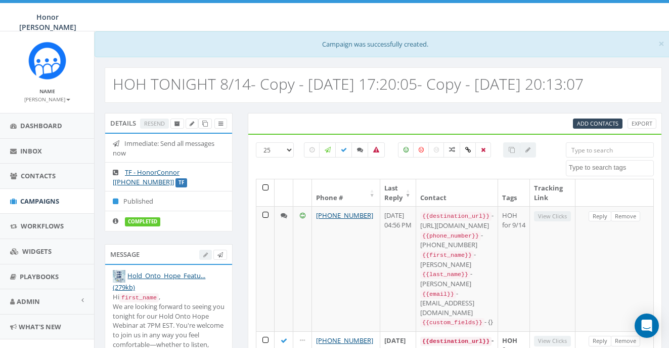  What do you see at coordinates (312, 150) in the screenshot?
I see `label: Pending` at bounding box center [312, 150].